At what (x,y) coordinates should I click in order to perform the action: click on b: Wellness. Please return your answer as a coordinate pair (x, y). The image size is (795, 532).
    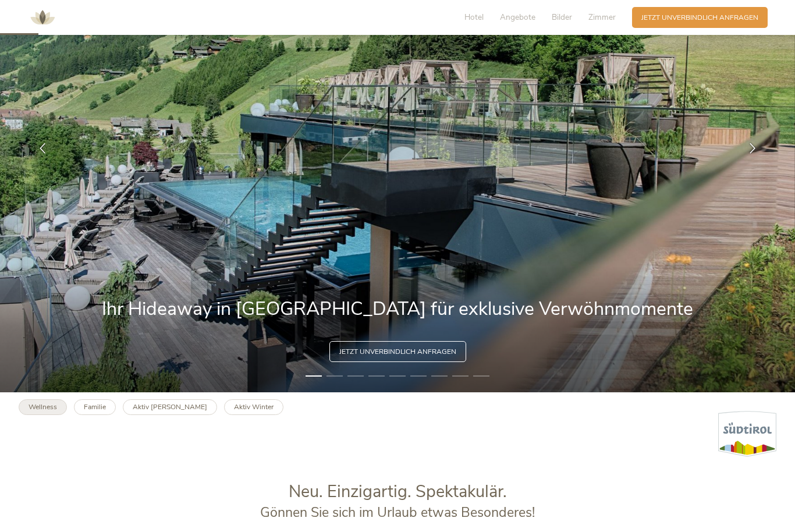
    Looking at the image, I should click on (43, 407).